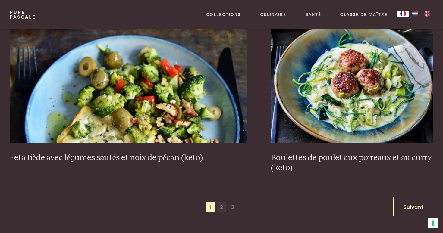 The image size is (443, 233). What do you see at coordinates (23, 14) in the screenshot?
I see `a: PurePascale` at bounding box center [23, 14].